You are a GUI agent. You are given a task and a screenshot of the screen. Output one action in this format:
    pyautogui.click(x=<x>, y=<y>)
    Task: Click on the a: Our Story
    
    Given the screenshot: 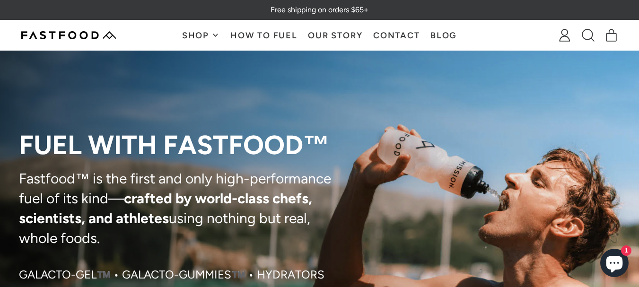 What is the action you would take?
    pyautogui.click(x=335, y=35)
    